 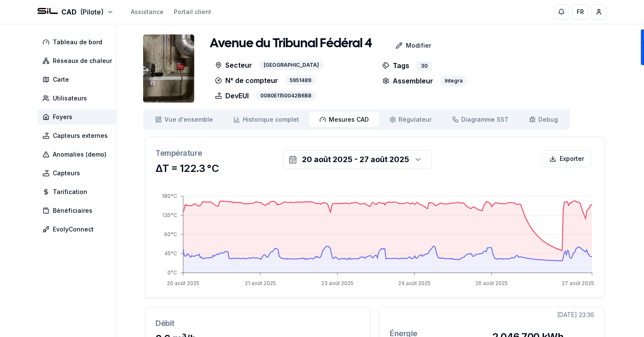 What do you see at coordinates (79, 80) in the screenshot?
I see `a: Carte` at bounding box center [79, 80].